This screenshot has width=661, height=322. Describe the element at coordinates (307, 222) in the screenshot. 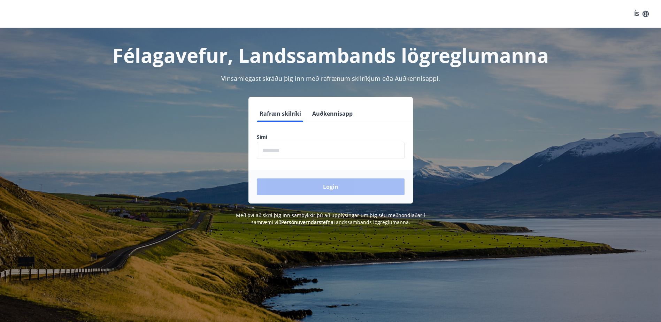

I see `a: Persónuverndarstefna` at that location.